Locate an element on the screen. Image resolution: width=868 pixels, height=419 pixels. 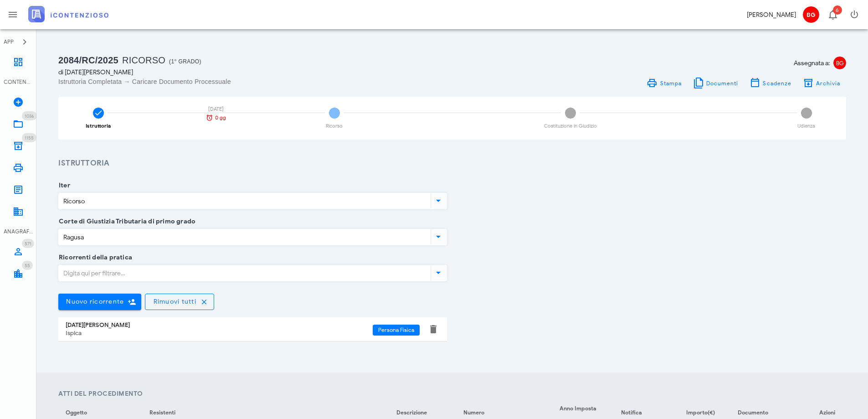
a: Stampa is located at coordinates (664, 83).